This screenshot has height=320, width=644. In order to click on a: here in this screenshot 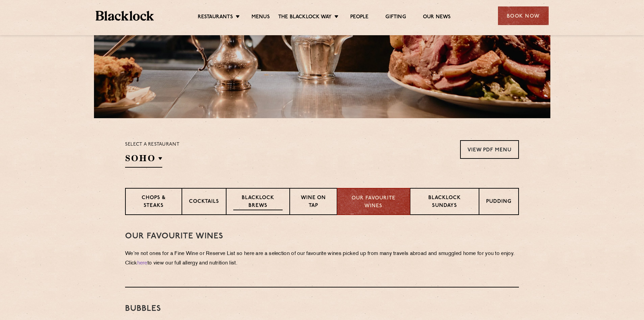, I will do `click(142, 263)`.